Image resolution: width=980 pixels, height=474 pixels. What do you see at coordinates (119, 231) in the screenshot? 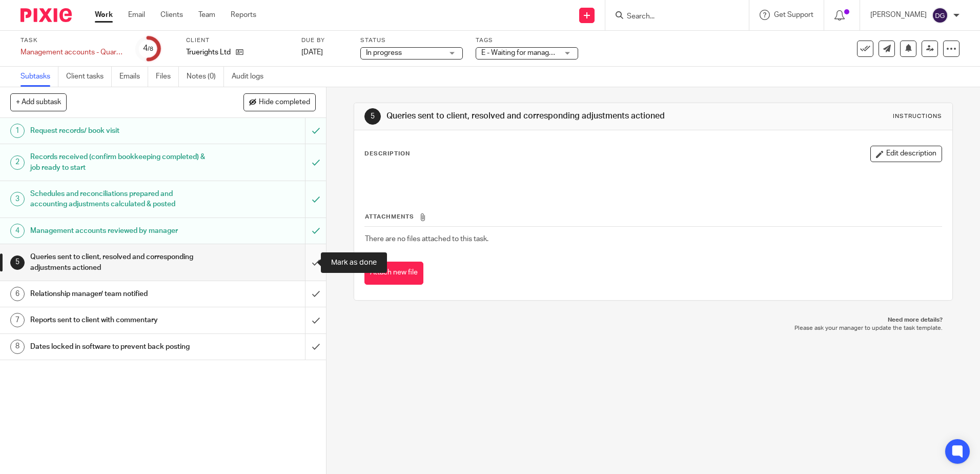
I see `h1: Management accounts reviewed by manager` at bounding box center [119, 231].